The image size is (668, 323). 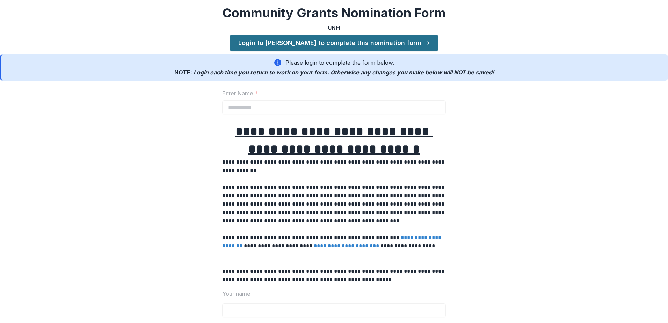 I want to click on span: NOT, so click(x=459, y=72).